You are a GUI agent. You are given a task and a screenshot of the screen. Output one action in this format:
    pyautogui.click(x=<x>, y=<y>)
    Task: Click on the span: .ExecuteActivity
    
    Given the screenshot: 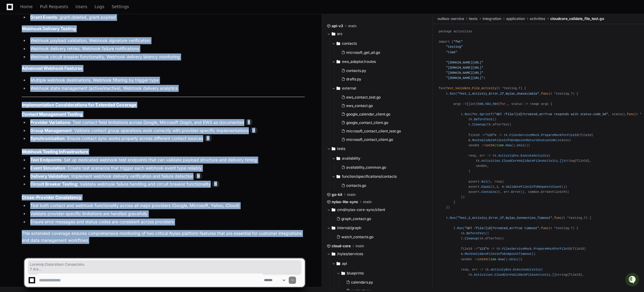 What is the action you would take?
    pyautogui.click(x=534, y=155)
    